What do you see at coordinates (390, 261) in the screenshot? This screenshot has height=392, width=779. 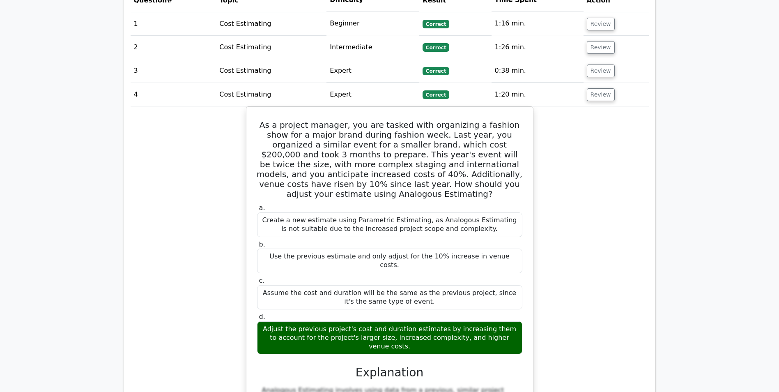 I see `div: Use the previous estimate and only adjust for the 10% increase in venue costs.` at bounding box center [390, 261].